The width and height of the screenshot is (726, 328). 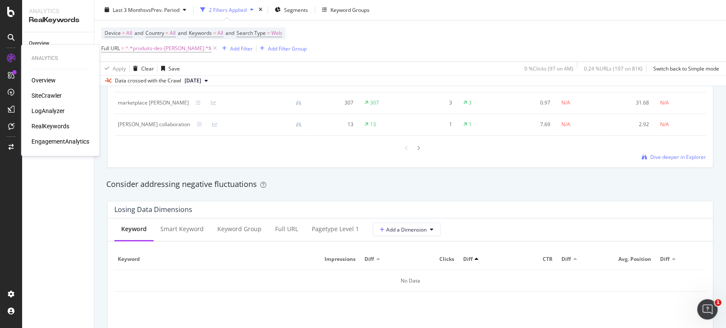 What do you see at coordinates (630, 103) in the screenshot?
I see `div: 31.68` at bounding box center [630, 103].